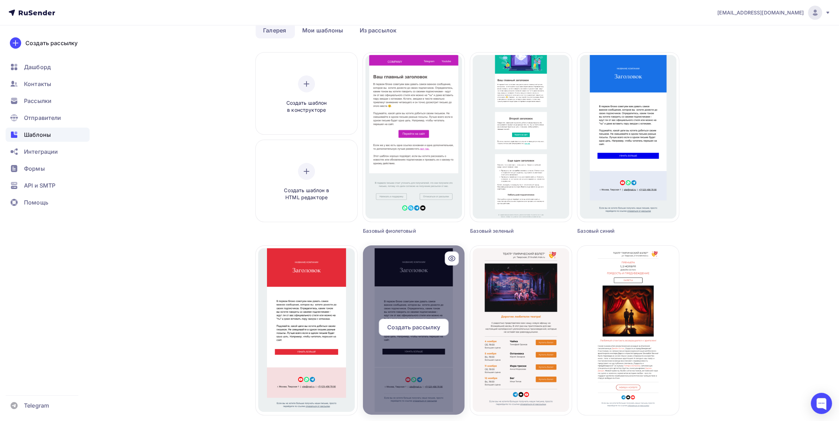  I want to click on span: API и SMTP, so click(39, 185).